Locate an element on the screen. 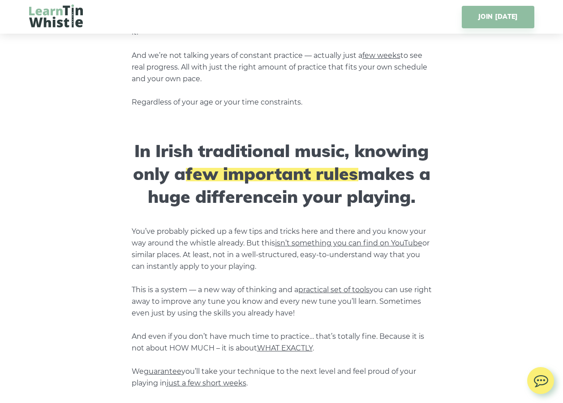 The image size is (563, 403). img: LearnTinWhistle.com is located at coordinates (56, 16).